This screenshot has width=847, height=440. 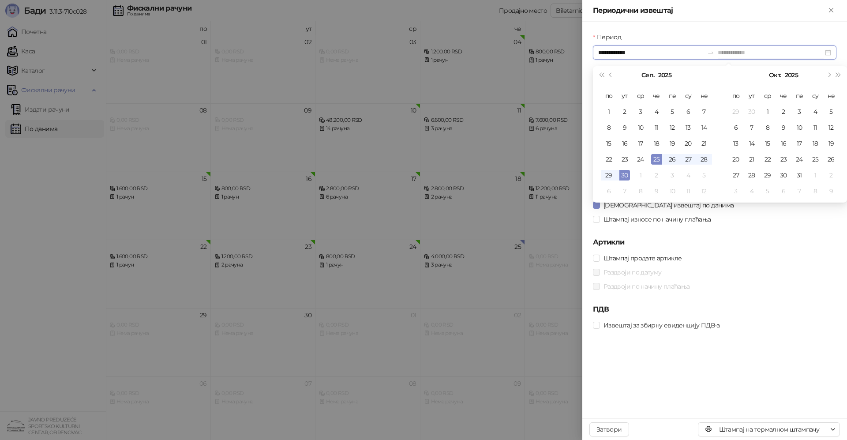 I want to click on td: 2025-09-12, so click(x=672, y=127).